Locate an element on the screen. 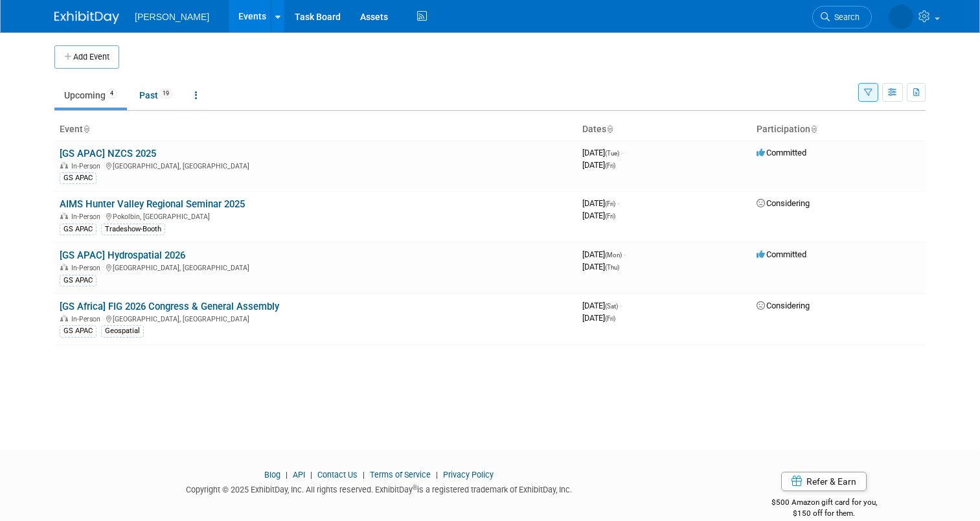 Image resolution: width=980 pixels, height=521 pixels. a: Search is located at coordinates (842, 17).